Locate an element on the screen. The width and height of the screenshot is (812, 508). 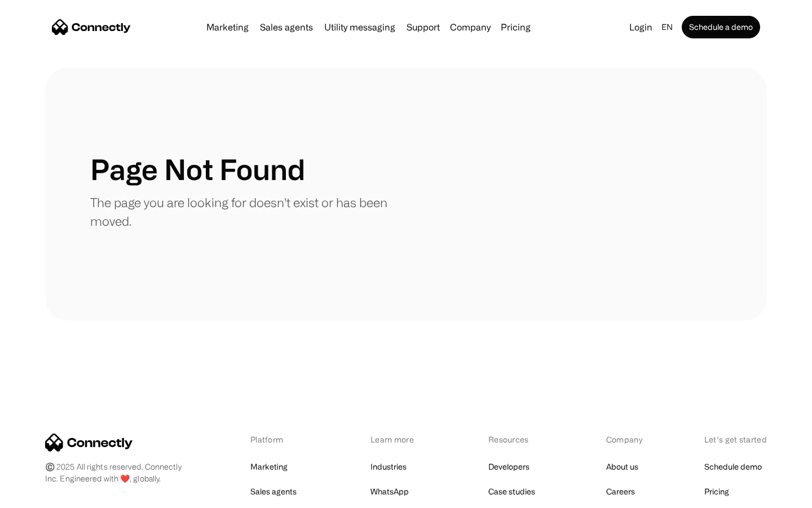
p: The page you are looking for doesn't exist or has been moved. is located at coordinates (249, 212).